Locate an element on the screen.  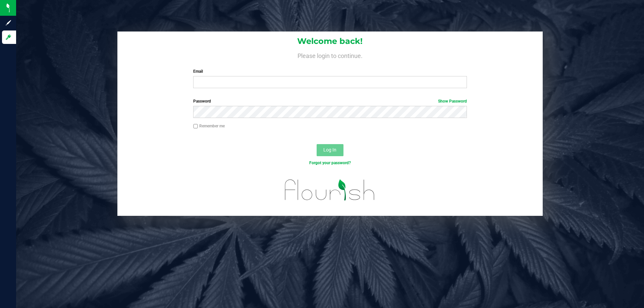
span: Log In is located at coordinates (330, 150).